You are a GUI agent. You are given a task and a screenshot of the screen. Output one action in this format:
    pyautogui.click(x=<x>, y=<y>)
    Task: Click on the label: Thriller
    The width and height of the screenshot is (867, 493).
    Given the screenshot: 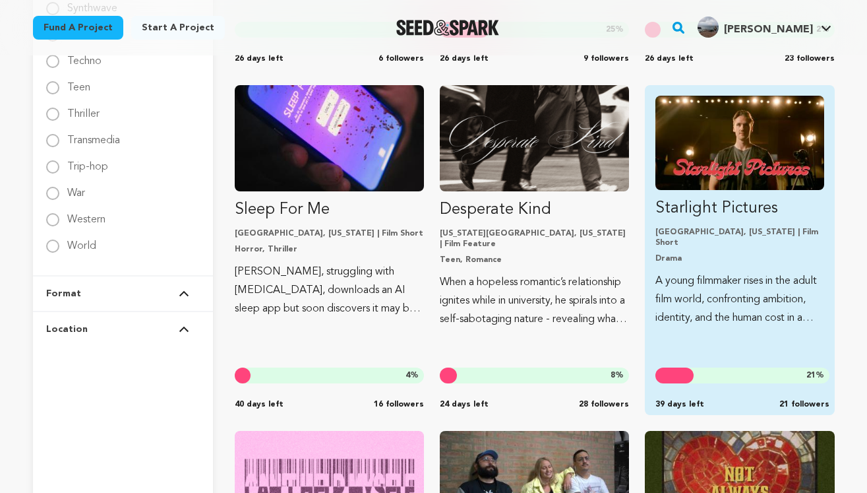 What is the action you would take?
    pyautogui.click(x=83, y=109)
    